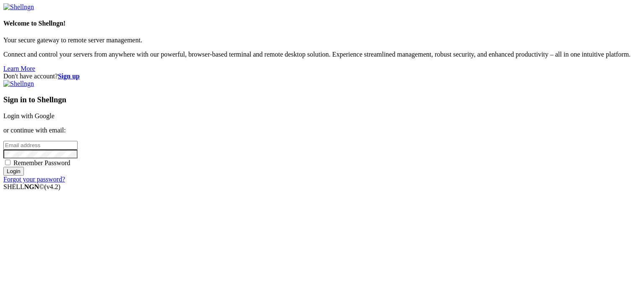  I want to click on p: Connect and control your servers from anywhere with our powerful, browser-based terminal and remo..., so click(322, 54).